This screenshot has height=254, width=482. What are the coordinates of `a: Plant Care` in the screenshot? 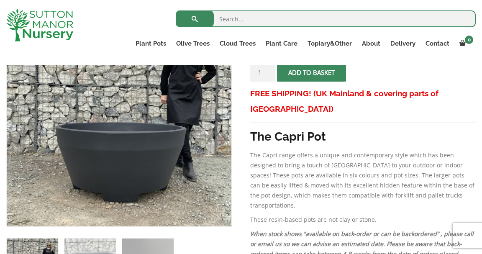 It's located at (281, 43).